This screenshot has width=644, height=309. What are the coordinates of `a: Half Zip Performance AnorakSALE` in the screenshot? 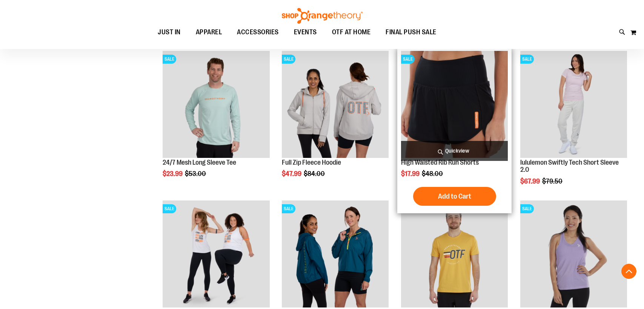 It's located at (335, 254).